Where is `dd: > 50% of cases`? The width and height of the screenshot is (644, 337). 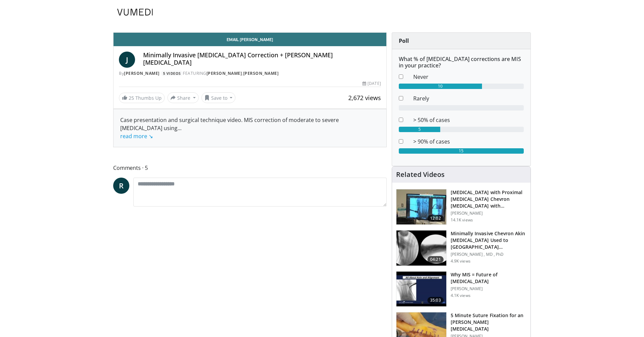 dd: > 50% of cases is located at coordinates (469, 120).